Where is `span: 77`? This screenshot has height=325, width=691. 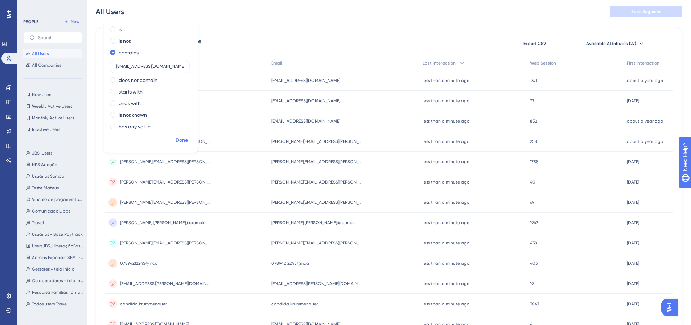
span: 77 is located at coordinates (532, 101).